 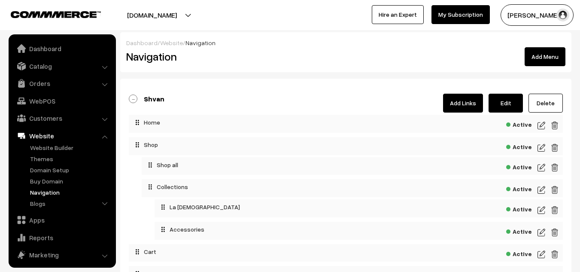 What do you see at coordinates (62, 83) in the screenshot?
I see `a: Orders` at bounding box center [62, 83].